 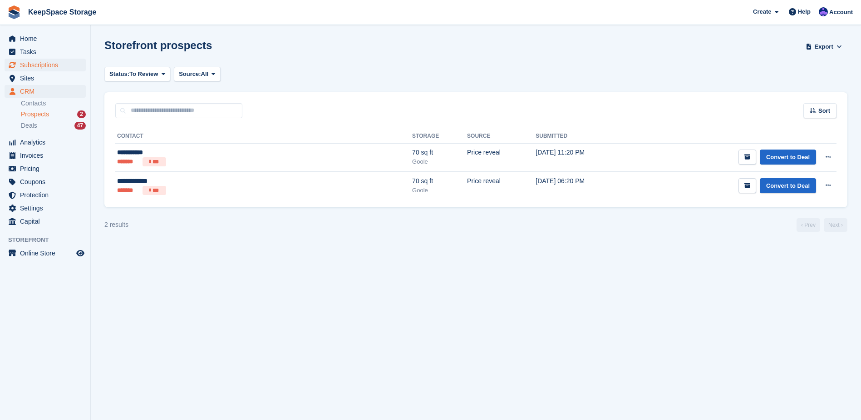 What do you see at coordinates (805, 12) in the screenshot?
I see `span: Help` at bounding box center [805, 12].